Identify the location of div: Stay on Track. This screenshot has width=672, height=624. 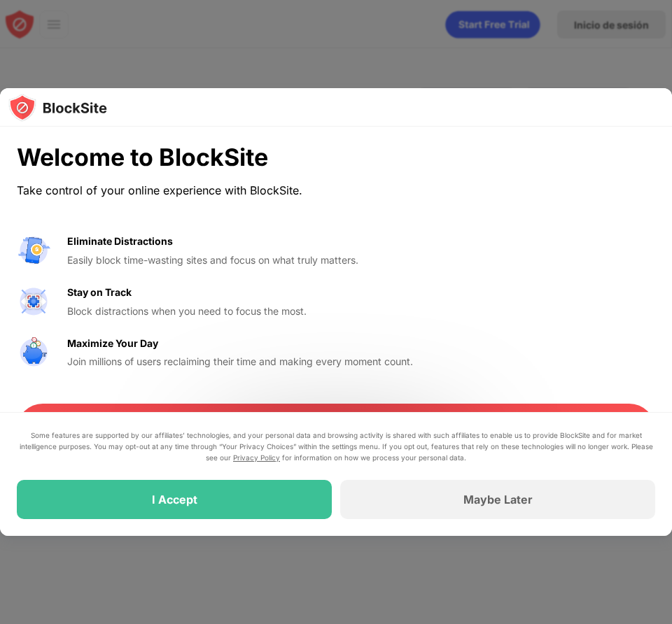
(99, 292).